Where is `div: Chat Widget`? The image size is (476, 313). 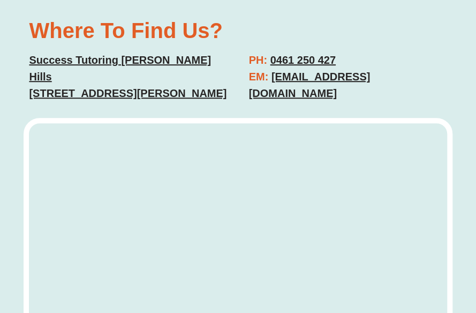
div: Chat Widget is located at coordinates (386, 252).